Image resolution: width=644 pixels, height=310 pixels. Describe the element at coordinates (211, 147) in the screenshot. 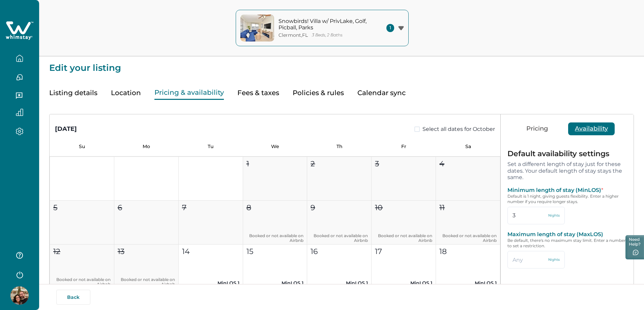

I see `p: Tu` at that location.